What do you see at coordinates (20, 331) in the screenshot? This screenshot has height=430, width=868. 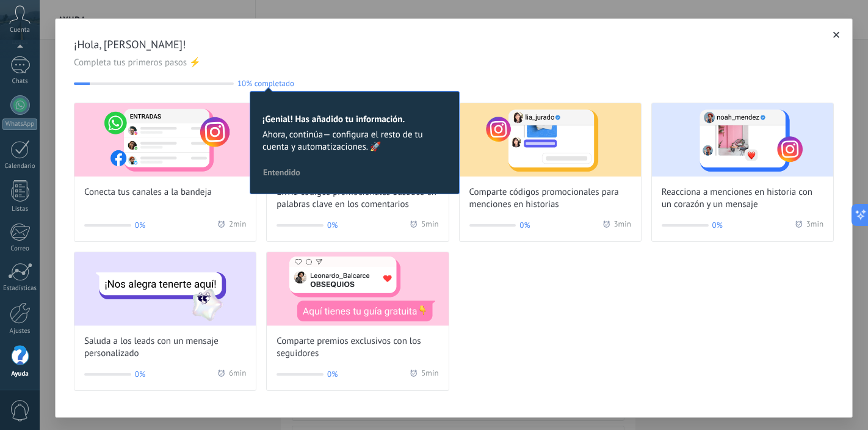 I see `div: Ajustes` at bounding box center [20, 331].